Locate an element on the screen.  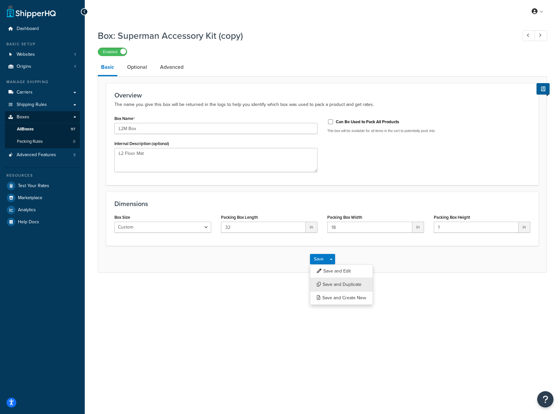
button: Save is located at coordinates (319, 259).